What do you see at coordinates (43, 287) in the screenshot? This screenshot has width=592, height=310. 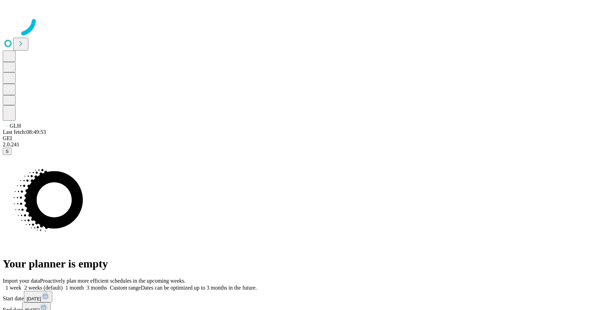 I see `span: 2 weeks (default)` at bounding box center [43, 287].